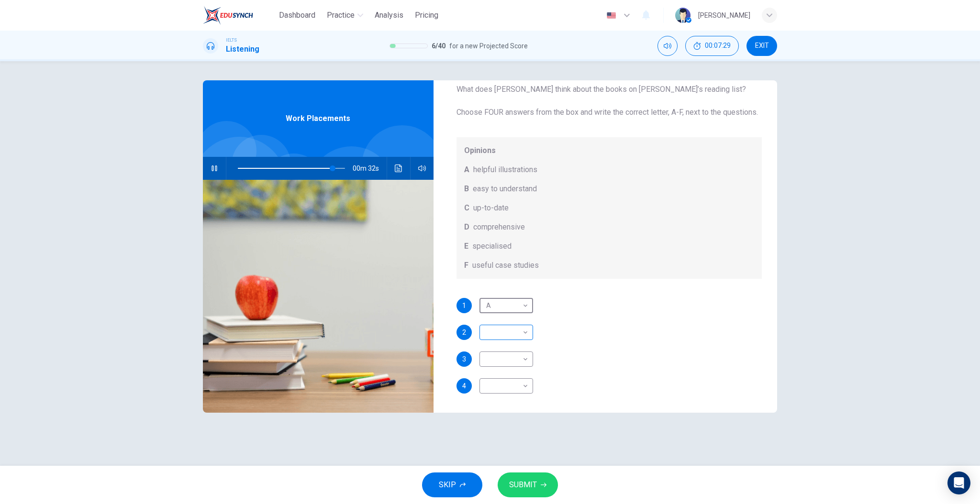 The image size is (980, 504). I want to click on span: F, so click(466, 266).